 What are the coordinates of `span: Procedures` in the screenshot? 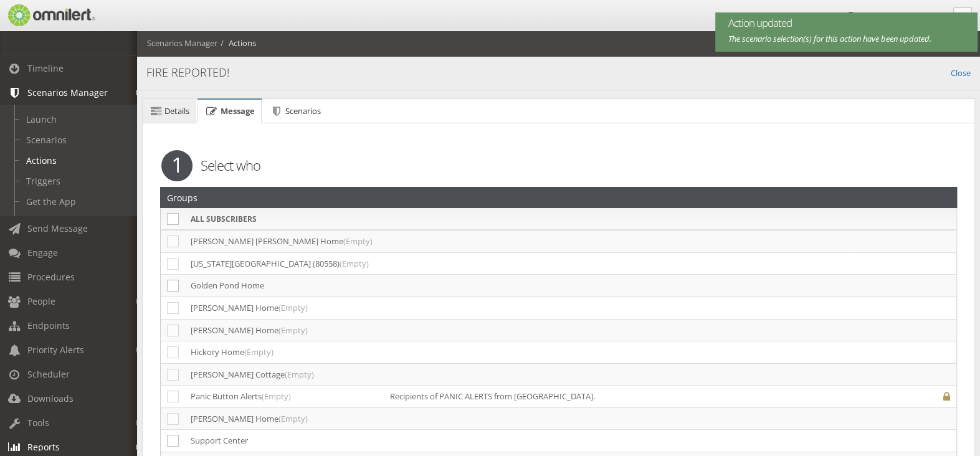 It's located at (51, 277).